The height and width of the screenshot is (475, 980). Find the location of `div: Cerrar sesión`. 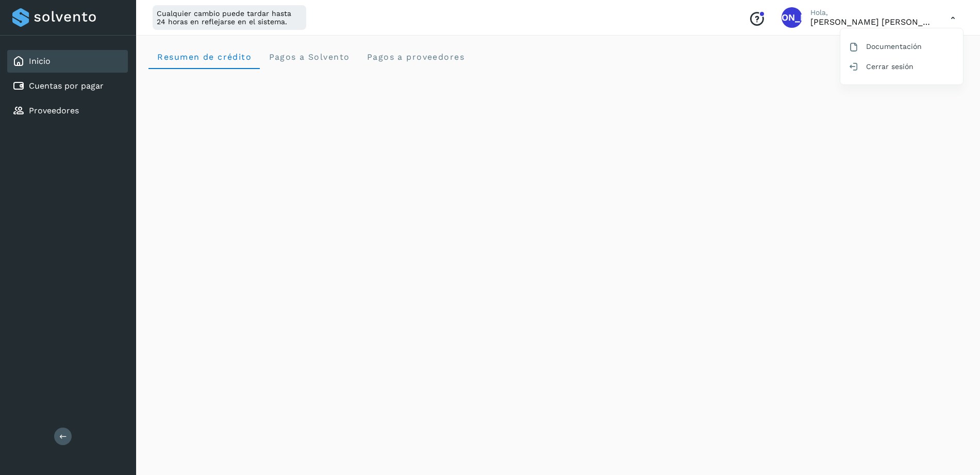

div: Cerrar sesión is located at coordinates (902, 67).